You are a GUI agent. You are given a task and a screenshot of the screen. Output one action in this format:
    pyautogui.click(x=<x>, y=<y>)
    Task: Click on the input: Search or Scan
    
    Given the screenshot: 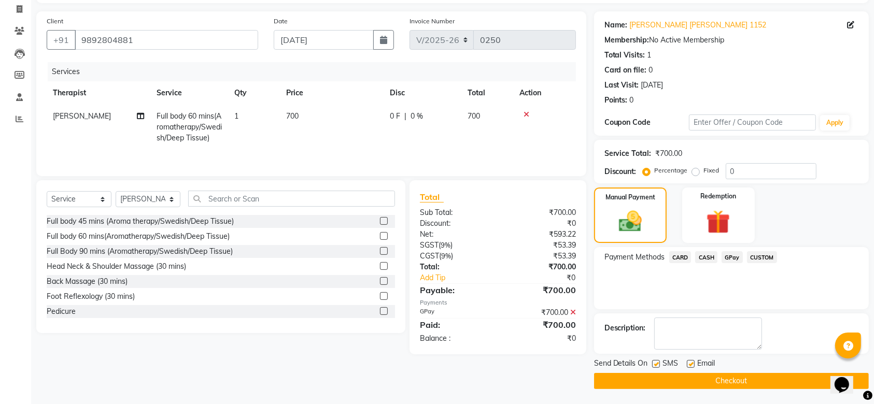 What is the action you would take?
    pyautogui.click(x=291, y=198)
    